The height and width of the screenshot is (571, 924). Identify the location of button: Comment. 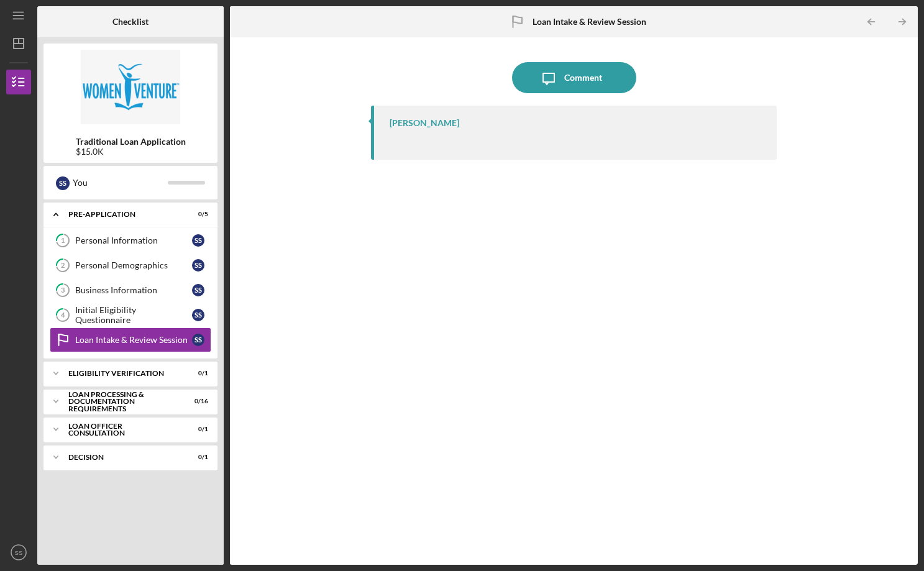
(574, 78).